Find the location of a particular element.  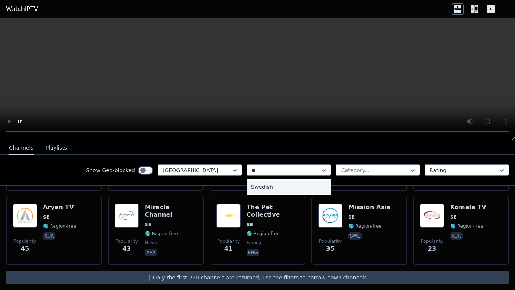

h6: The Pet Collective is located at coordinates (273, 211).